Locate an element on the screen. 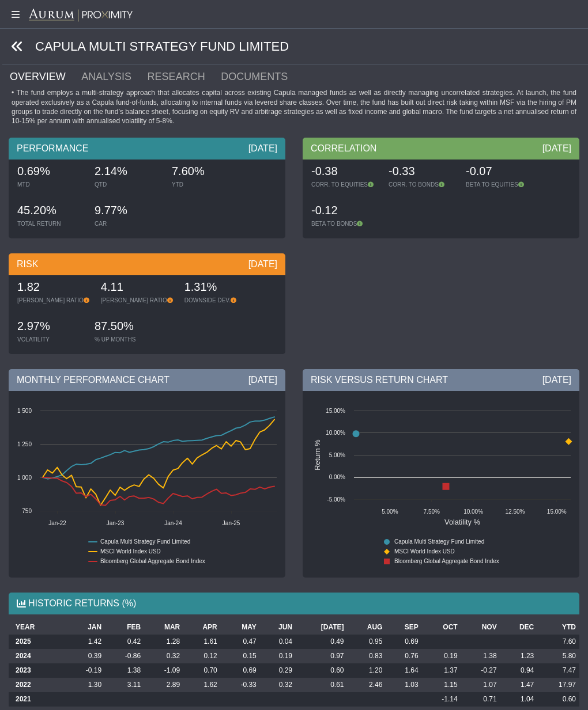 This screenshot has height=710, width=588. td: 1.15 is located at coordinates (442, 685).